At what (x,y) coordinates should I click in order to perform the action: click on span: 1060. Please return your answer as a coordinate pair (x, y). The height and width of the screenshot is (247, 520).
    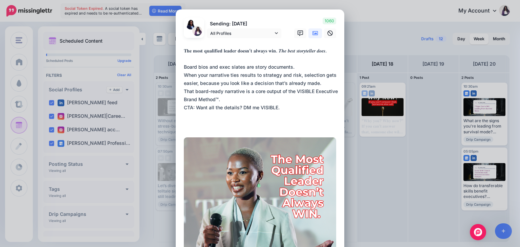
    Looking at the image, I should click on (330, 21).